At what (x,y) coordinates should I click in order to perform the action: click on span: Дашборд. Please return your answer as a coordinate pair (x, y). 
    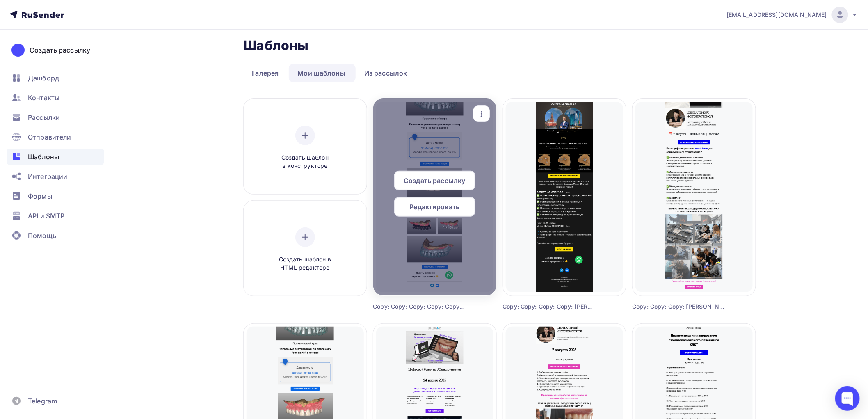
    Looking at the image, I should click on (44, 78).